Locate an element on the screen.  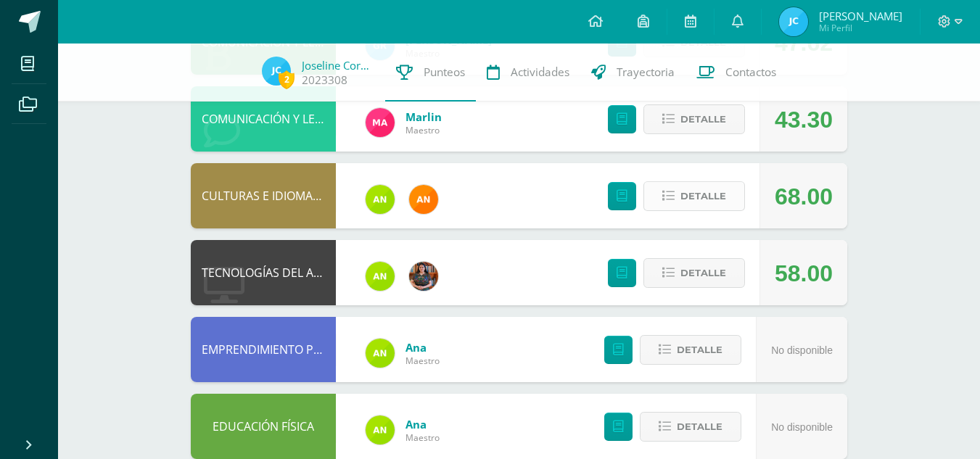
div: EDUCACIÓN FÍSICA is located at coordinates (264, 427).